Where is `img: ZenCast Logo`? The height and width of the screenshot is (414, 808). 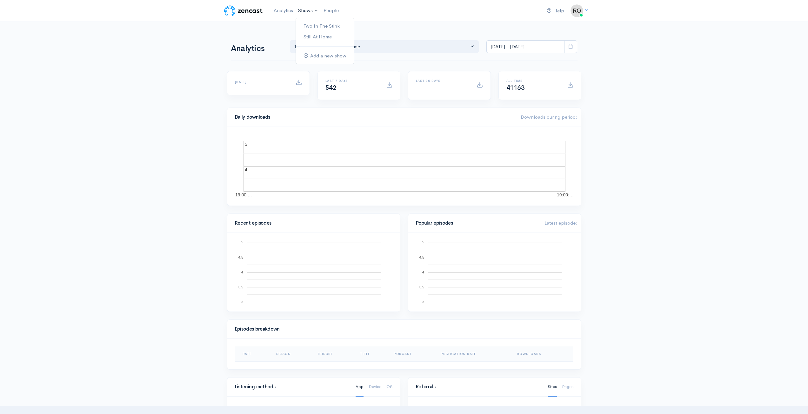
img: ZenCast Logo is located at coordinates (243, 11).